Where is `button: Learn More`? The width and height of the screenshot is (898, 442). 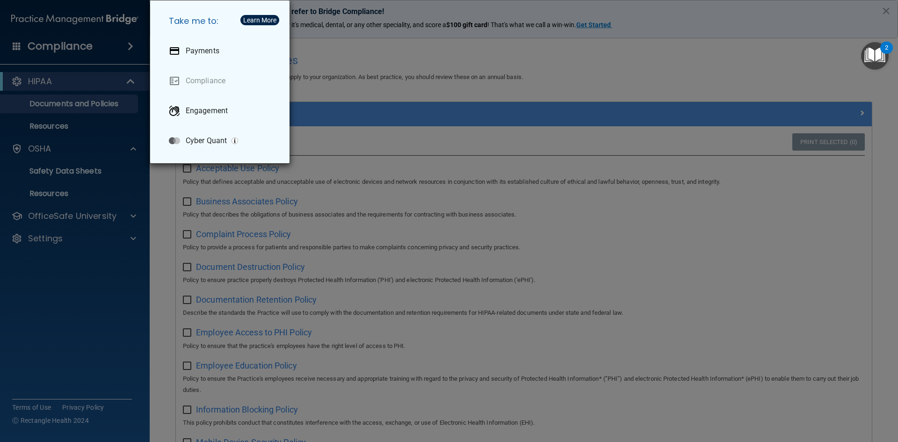
button: Learn More is located at coordinates (260, 20).